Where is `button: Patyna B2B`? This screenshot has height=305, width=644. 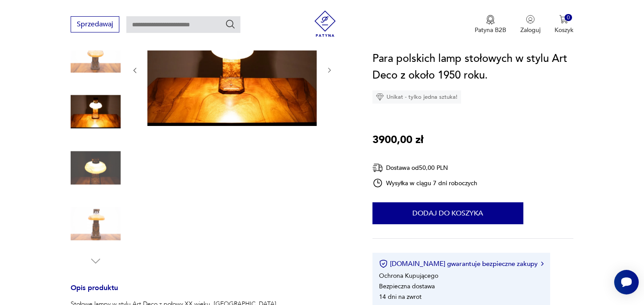 button: Patyna B2B is located at coordinates (490, 24).